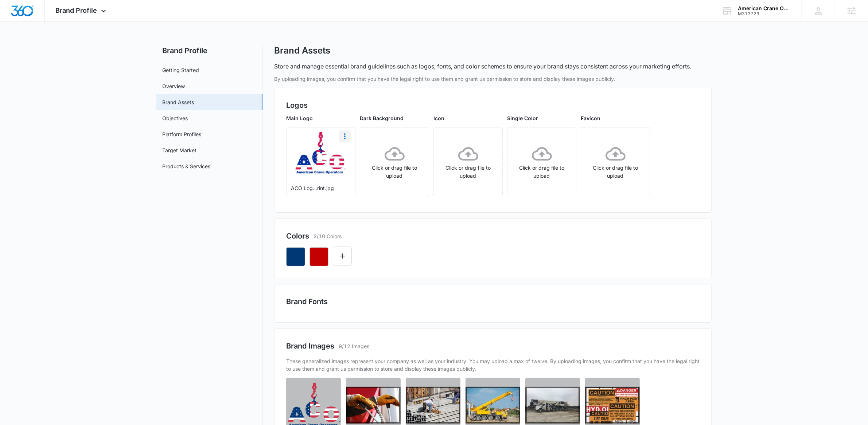 The image size is (868, 425). Describe the element at coordinates (102, 45) in the screenshot. I see `div: Keywords by Traffic` at that location.